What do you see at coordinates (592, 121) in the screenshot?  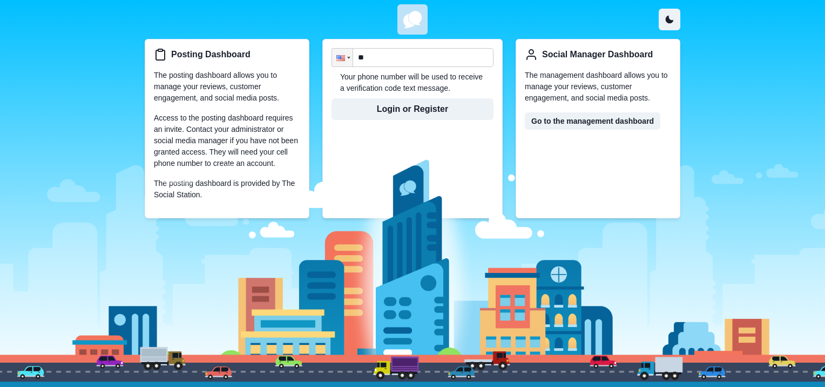 I see `a: Go to the management dashboard` at bounding box center [592, 121].